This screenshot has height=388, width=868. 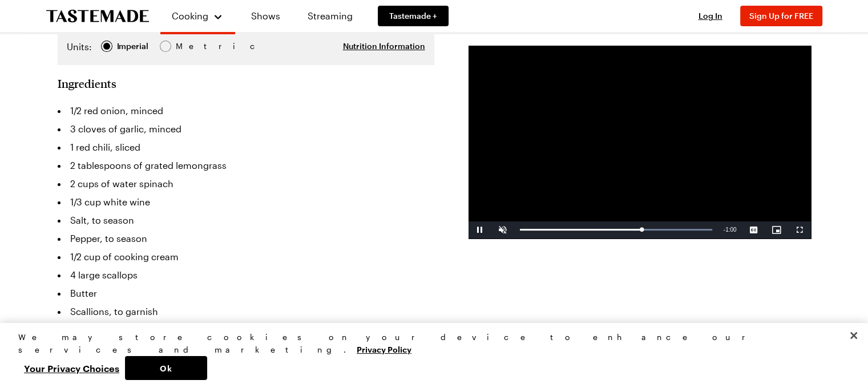 What do you see at coordinates (246, 147) in the screenshot?
I see `li: 1 red chili, sliced` at bounding box center [246, 147].